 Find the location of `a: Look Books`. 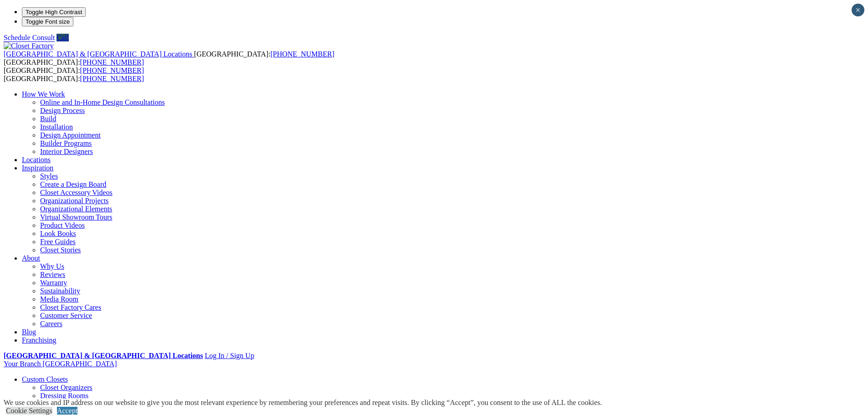

a: Look Books is located at coordinates (58, 233).